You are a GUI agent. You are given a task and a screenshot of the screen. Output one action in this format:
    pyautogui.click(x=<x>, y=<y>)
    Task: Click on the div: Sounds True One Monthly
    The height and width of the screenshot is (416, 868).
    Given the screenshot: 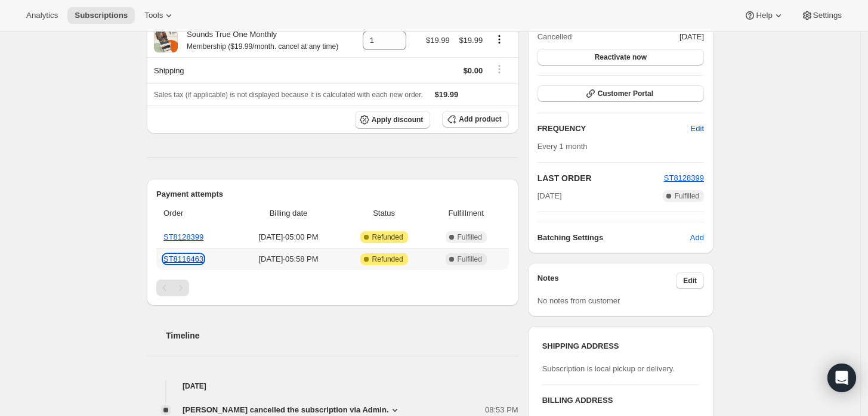 What is the action you would take?
    pyautogui.click(x=257, y=41)
    